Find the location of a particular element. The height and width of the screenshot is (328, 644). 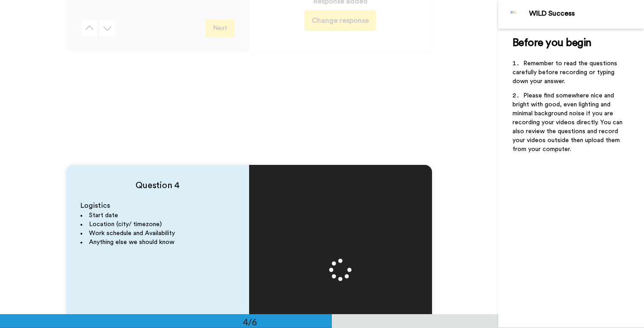

span: Work schedule and Availability is located at coordinates (132, 233).